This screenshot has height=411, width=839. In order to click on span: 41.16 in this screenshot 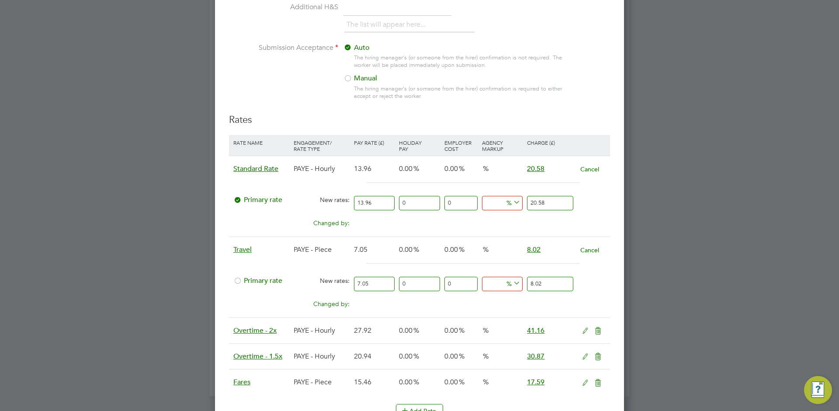, I will do `click(536, 330)`.